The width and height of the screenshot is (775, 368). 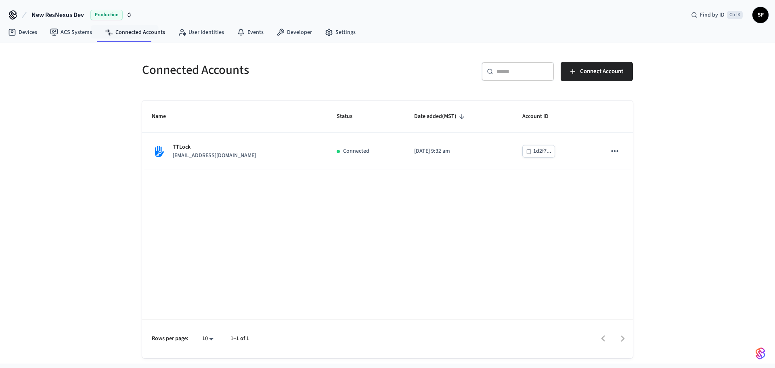 I want to click on span: Ctrl K, so click(x=735, y=15).